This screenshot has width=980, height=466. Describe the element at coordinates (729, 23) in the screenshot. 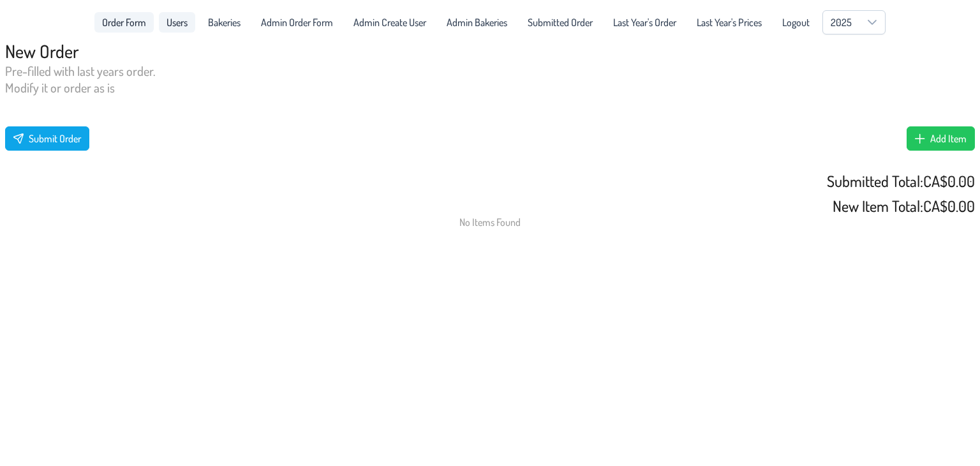

I see `li: Last Year's Prices` at that location.